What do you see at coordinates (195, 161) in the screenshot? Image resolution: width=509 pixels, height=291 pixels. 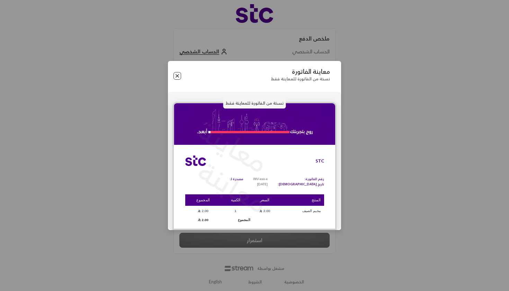 I see `img: Logo` at bounding box center [195, 161].